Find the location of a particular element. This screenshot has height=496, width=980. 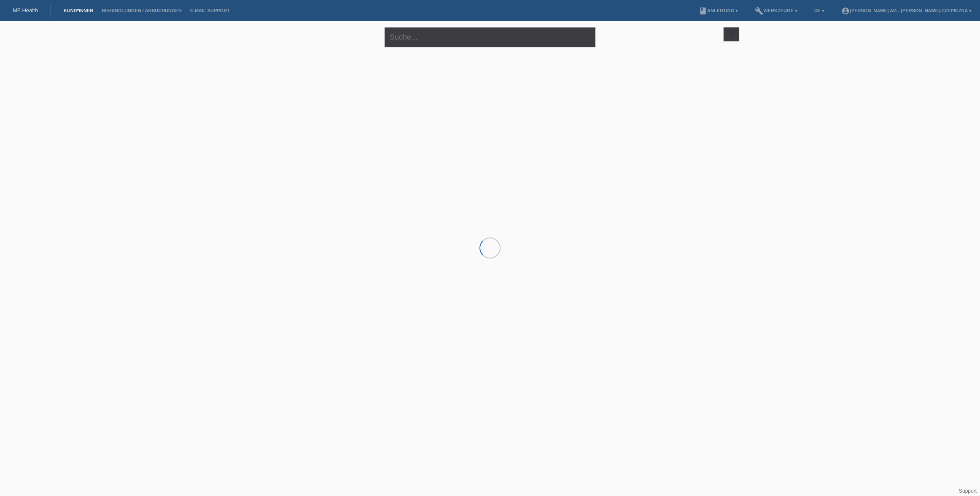

a: Kund*innen is located at coordinates (78, 10).